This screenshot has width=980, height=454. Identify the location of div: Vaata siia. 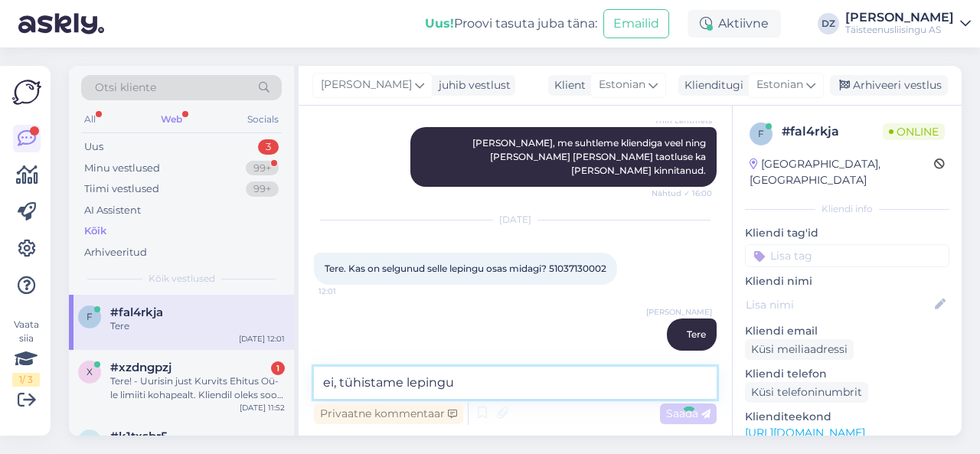
(26, 352).